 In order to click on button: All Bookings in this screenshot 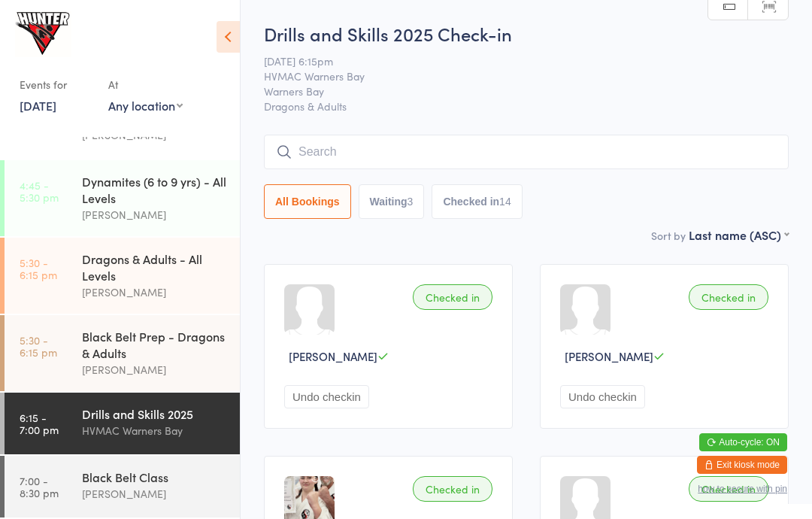, I will do `click(307, 202)`.